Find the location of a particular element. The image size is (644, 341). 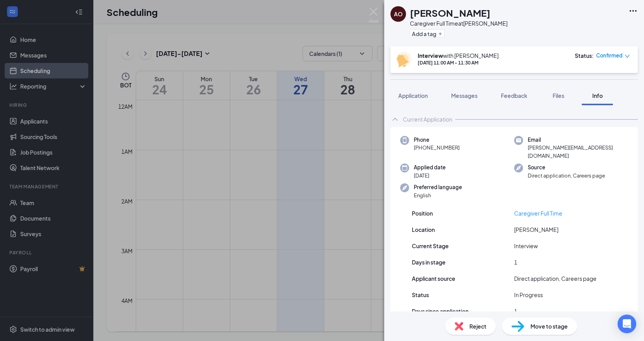

span: Info is located at coordinates (597, 96).